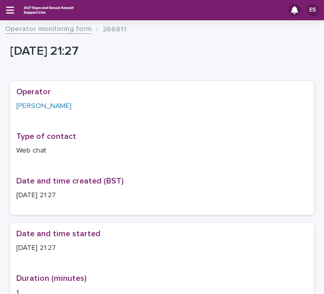 This screenshot has height=294, width=324. I want to click on span: Duration (minutes), so click(51, 279).